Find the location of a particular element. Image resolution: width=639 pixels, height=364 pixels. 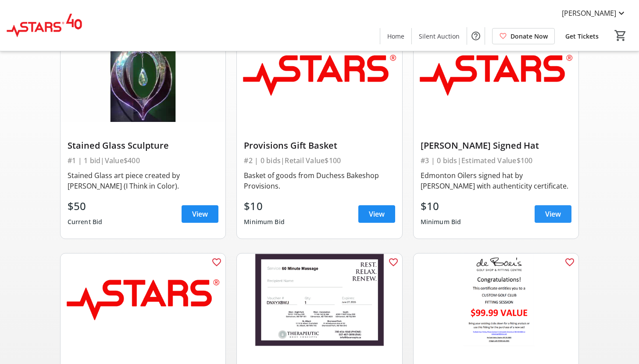

div: #2 | 0 bids | Retail Value $100 is located at coordinates (319, 160).